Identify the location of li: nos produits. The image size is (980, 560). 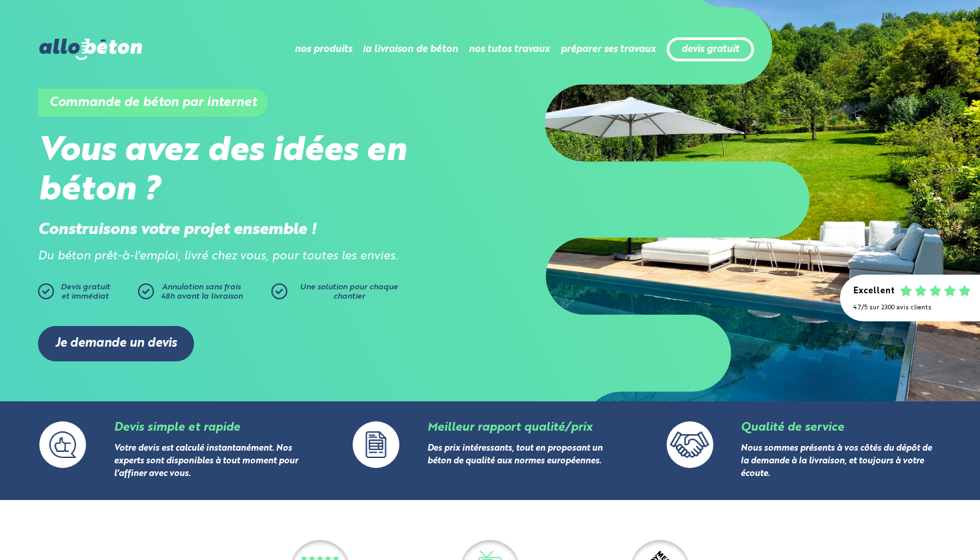
(323, 49).